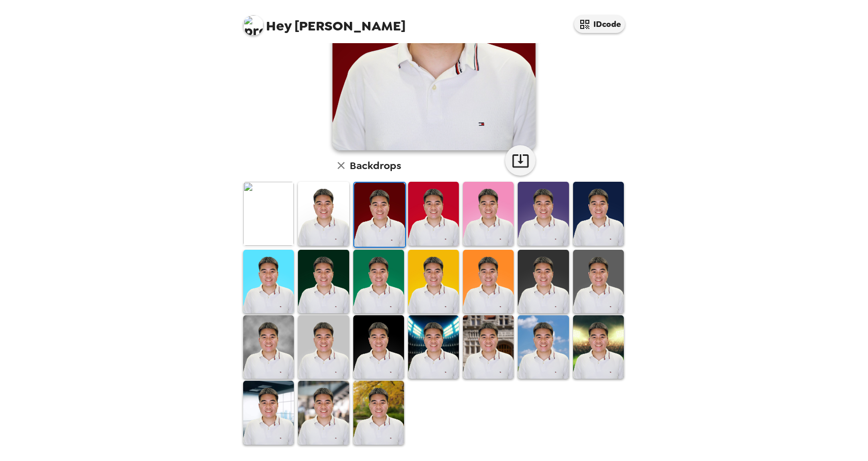  What do you see at coordinates (279, 26) in the screenshot?
I see `span: Hey` at bounding box center [279, 26].